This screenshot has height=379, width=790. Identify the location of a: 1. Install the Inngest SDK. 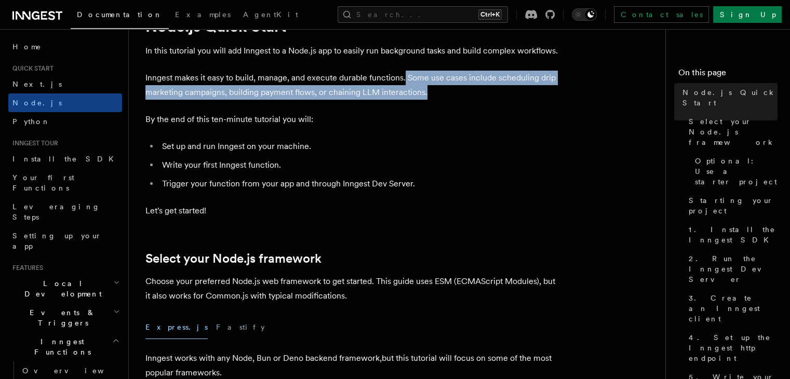
(731, 235).